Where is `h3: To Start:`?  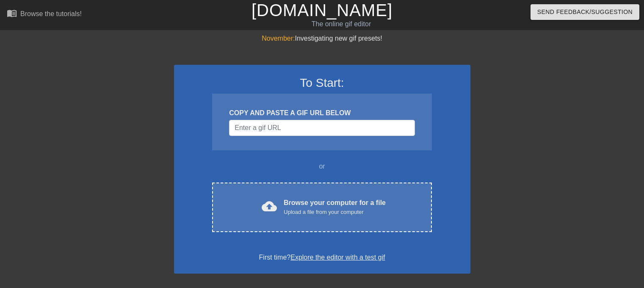
h3: To Start: is located at coordinates (322, 83).